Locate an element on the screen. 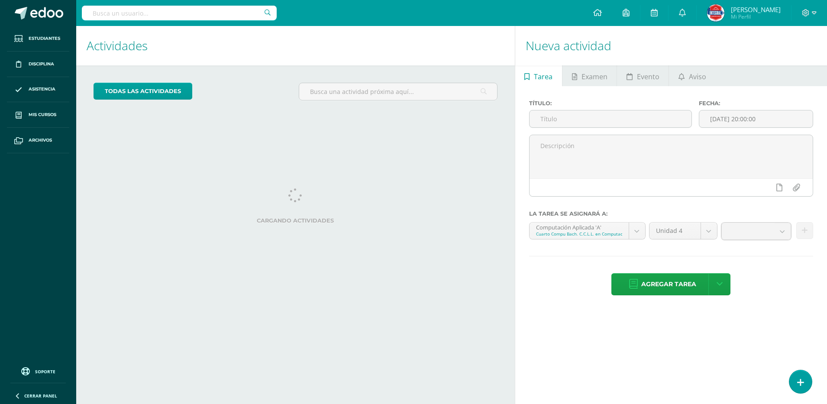 The image size is (827, 404). span: Soporte is located at coordinates (45, 372).